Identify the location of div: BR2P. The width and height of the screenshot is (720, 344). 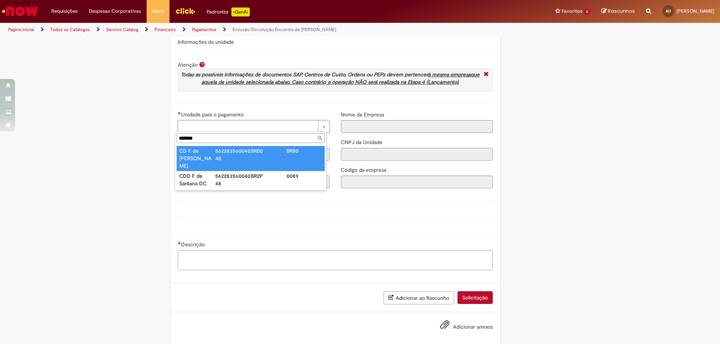
(268, 176).